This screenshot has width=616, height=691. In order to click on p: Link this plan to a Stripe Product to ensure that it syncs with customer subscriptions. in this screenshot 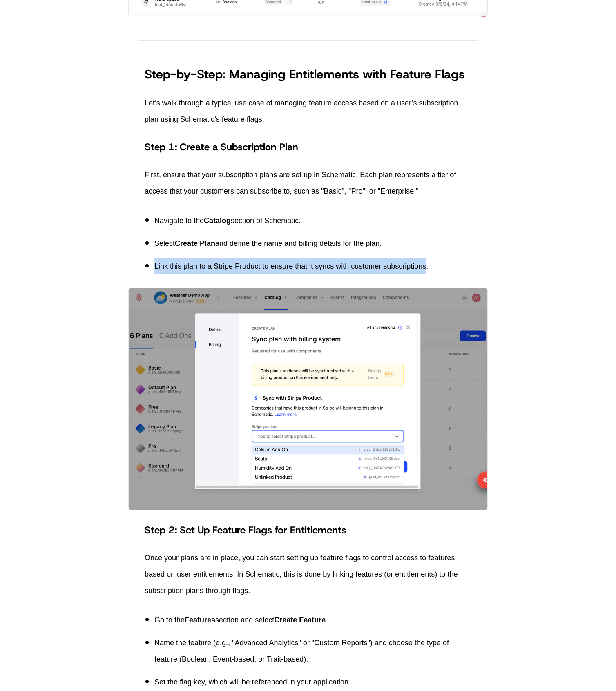, I will do `click(313, 266)`.